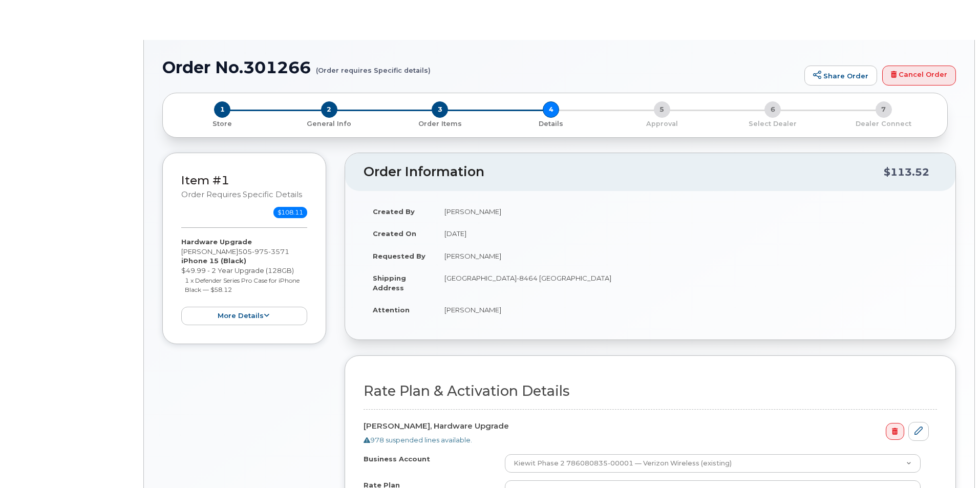 The image size is (980, 488). Describe the element at coordinates (907, 172) in the screenshot. I see `div: $113.52` at that location.